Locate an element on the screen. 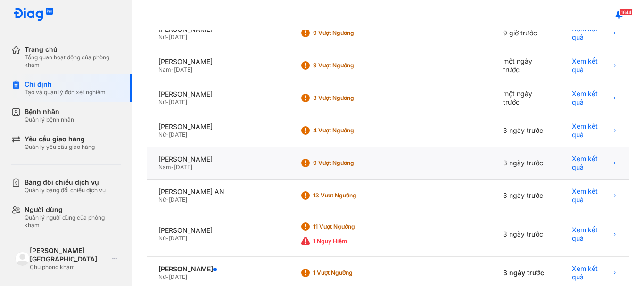  div: 4 Vượt ngưỡng is located at coordinates (351, 130).